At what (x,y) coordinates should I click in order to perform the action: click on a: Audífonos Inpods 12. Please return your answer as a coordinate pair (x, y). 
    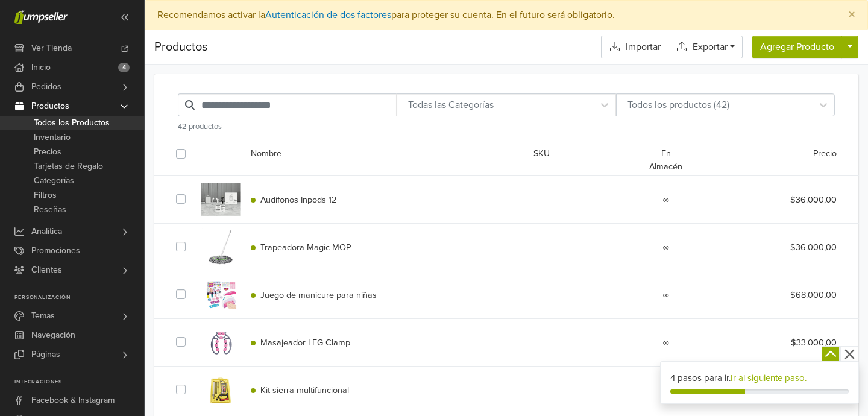
    Looking at the image, I should click on (293, 200).